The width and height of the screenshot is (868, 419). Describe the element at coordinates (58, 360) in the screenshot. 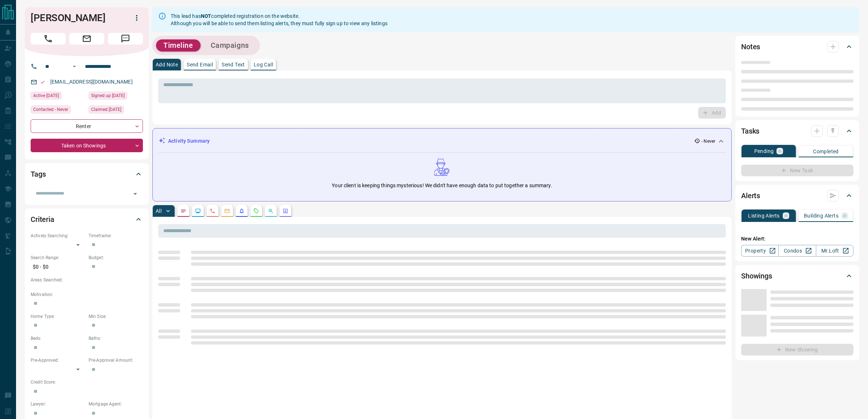

I see `p: Pre-Approved:` at that location.